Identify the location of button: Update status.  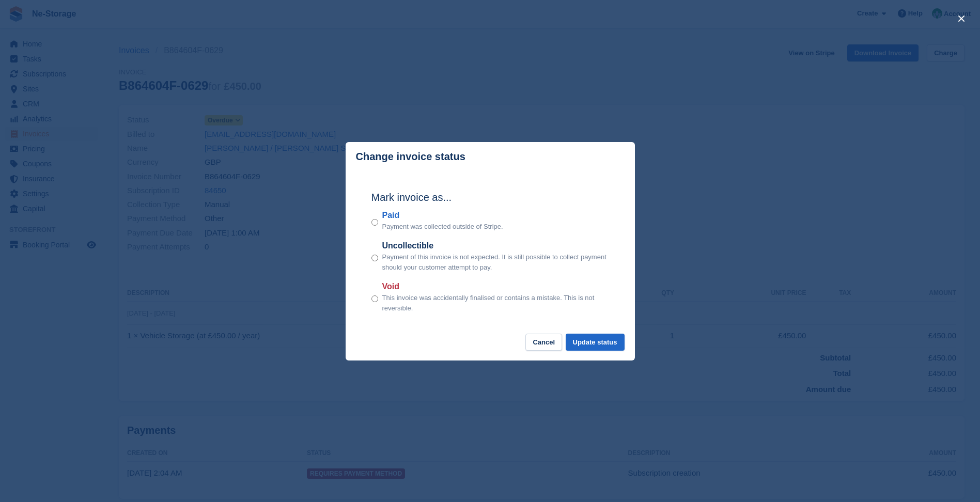
(595, 342).